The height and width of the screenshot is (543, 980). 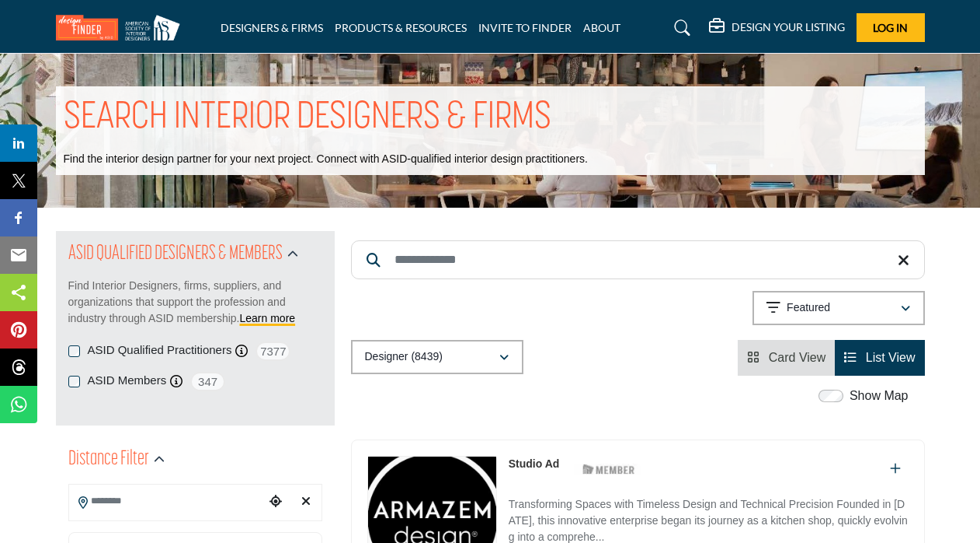 I want to click on a: PRODUCTS & RESOURCES, so click(x=401, y=27).